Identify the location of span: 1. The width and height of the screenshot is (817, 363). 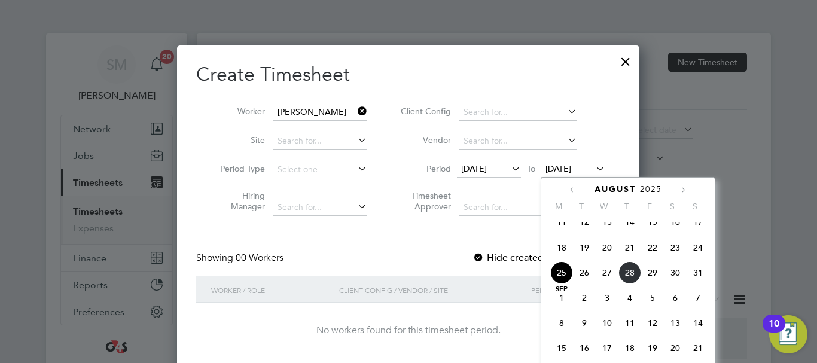
(561, 298).